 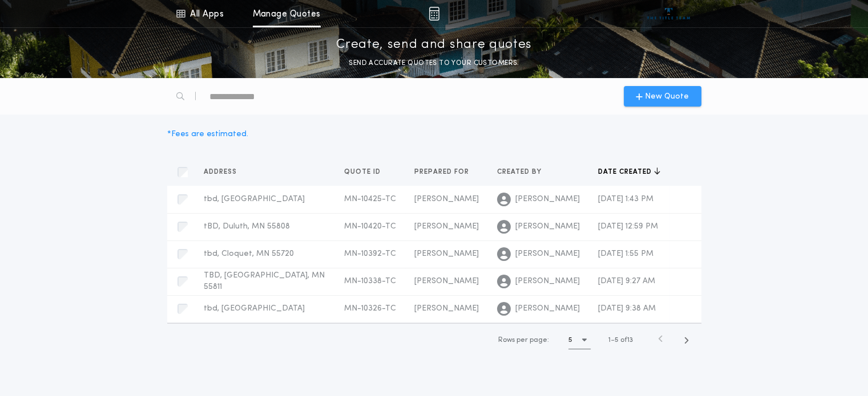 I want to click on span: tBD, Duluth, MN 55808, so click(x=247, y=226).